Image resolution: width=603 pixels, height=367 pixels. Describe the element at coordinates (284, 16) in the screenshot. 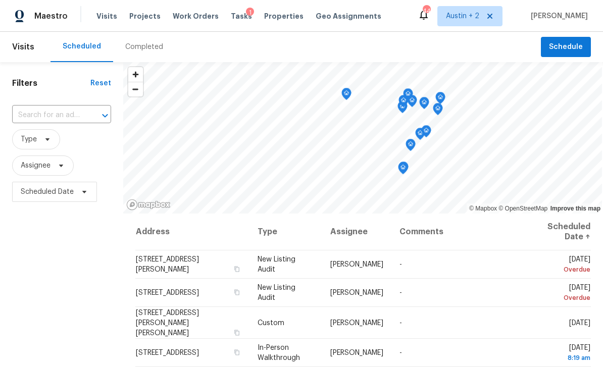

I see `span: Properties` at that location.